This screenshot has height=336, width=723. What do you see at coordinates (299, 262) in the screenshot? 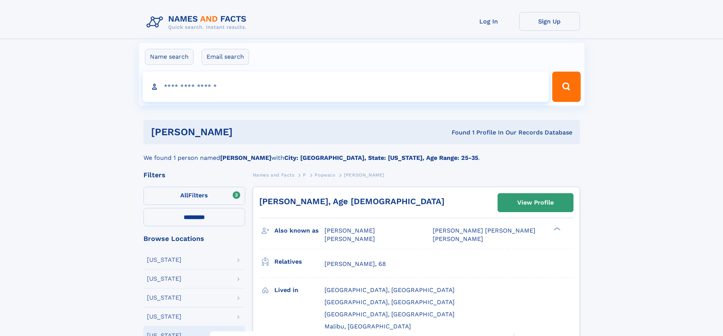
I see `h3: Relatives` at bounding box center [299, 262].